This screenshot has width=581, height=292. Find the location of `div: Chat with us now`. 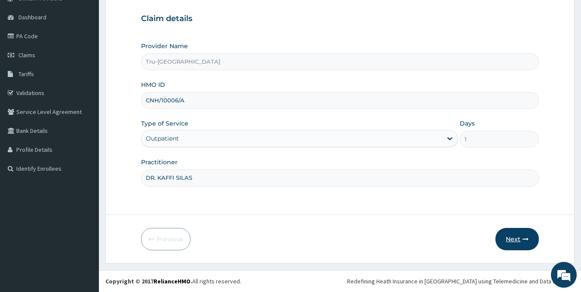

div: Chat with us now is located at coordinates (95, 54).